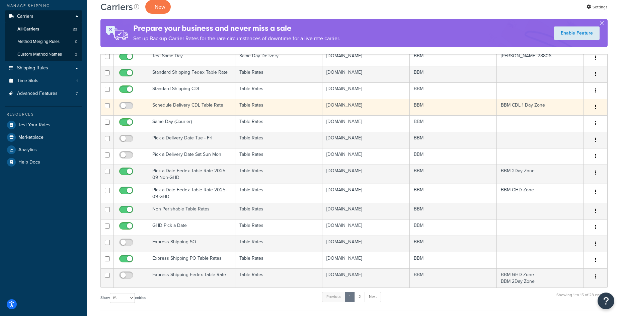  What do you see at coordinates (44, 81) in the screenshot?
I see `a: Time Slots 1` at bounding box center [44, 81].